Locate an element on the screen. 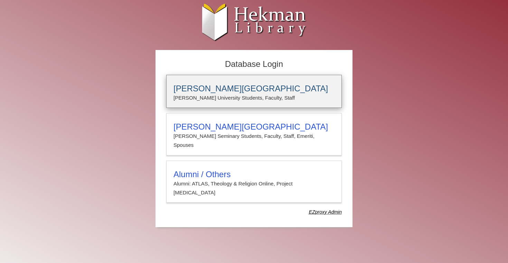 This screenshot has height=263, width=508. dfn: Use Alumni login is located at coordinates (325, 212).